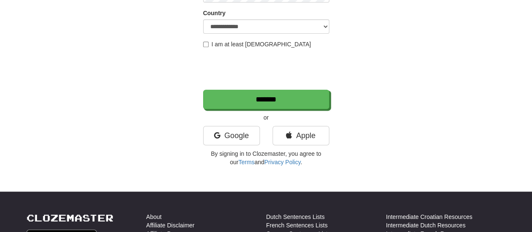 The width and height of the screenshot is (532, 232). Describe the element at coordinates (215, 13) in the screenshot. I see `label: Country` at that location.